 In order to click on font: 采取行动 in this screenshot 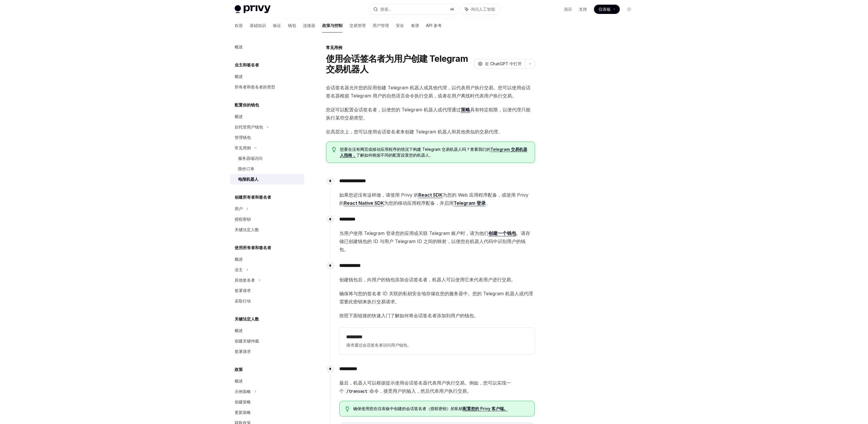, I will do `click(242, 301)`.